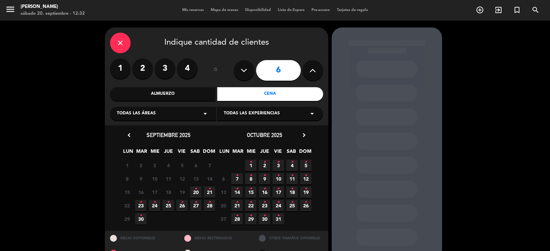 Image resolution: width=550 pixels, height=251 pixels. What do you see at coordinates (216, 71) in the screenshot?
I see `div: ó` at bounding box center [216, 71].